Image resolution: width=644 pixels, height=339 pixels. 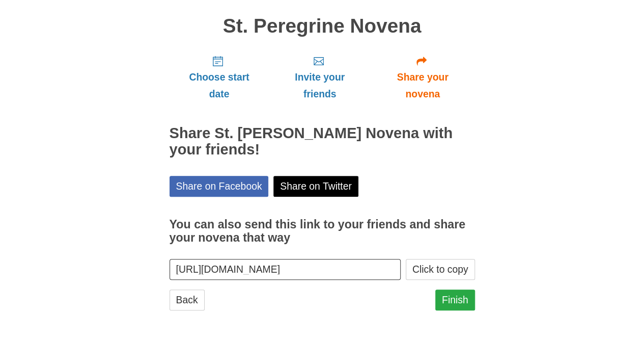 What do you see at coordinates (187, 300) in the screenshot?
I see `a: Back` at bounding box center [187, 300].